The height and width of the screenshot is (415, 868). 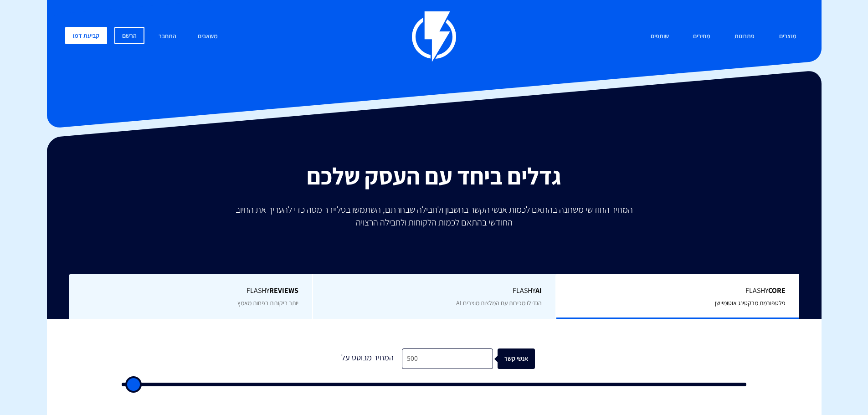 What do you see at coordinates (520, 358) in the screenshot?
I see `div: אנשי קשר` at bounding box center [520, 358].